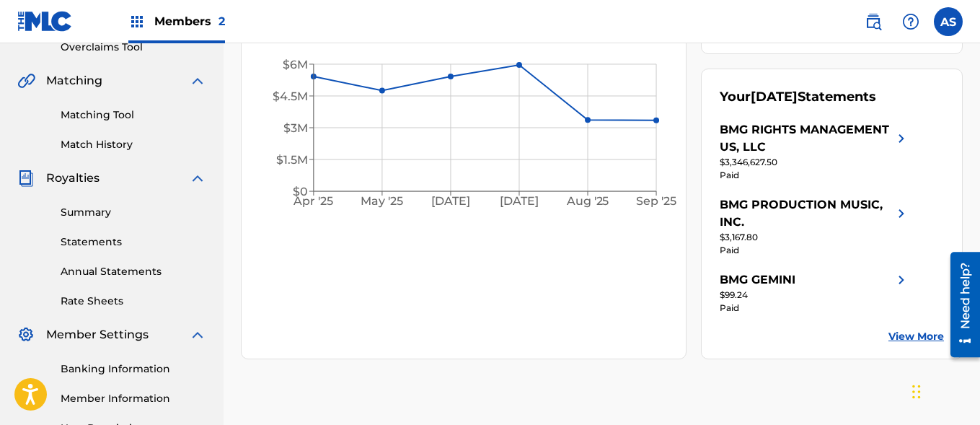  I want to click on tspan: May '25, so click(382, 202).